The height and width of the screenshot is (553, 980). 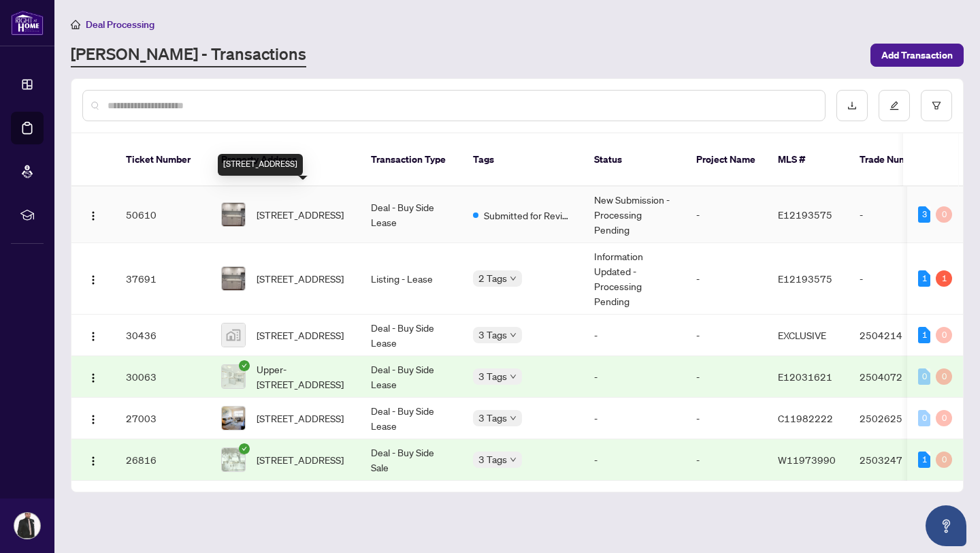 What do you see at coordinates (924, 214) in the screenshot?
I see `div: 3` at bounding box center [924, 214].